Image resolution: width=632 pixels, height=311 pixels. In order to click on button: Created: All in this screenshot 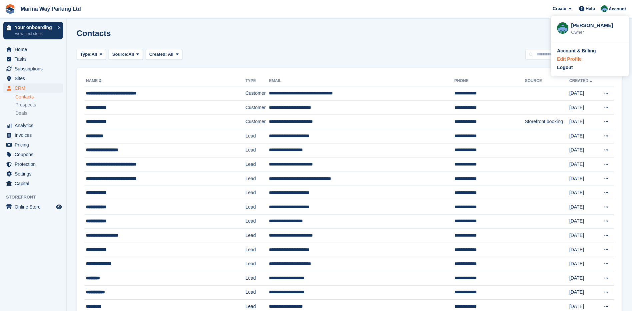, I will do `click(164, 54)`.